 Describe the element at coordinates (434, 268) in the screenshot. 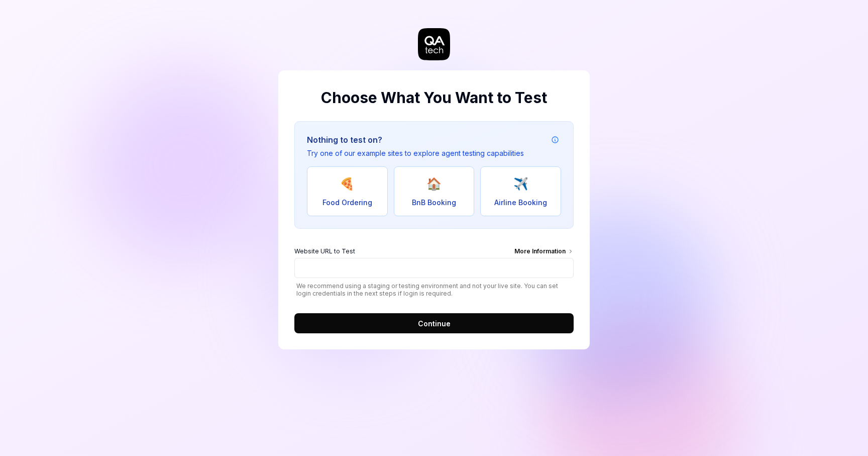

I see `input: Website URL to TestMore Information` at that location.